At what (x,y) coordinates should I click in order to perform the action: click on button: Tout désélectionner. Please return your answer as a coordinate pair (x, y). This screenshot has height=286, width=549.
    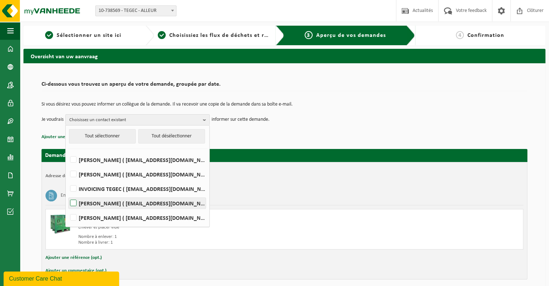
    Looking at the image, I should click on (172, 136).